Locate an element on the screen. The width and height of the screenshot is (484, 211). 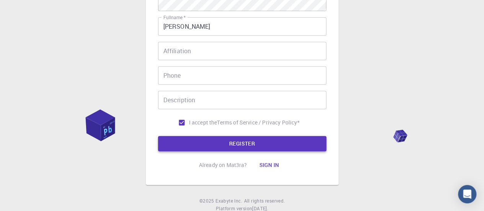
a: Sign in is located at coordinates (269, 165).